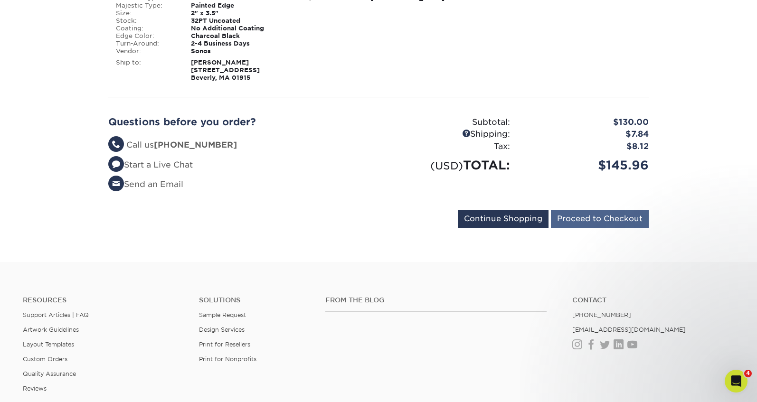  I want to click on div: 2" x 3.5", so click(236, 13).